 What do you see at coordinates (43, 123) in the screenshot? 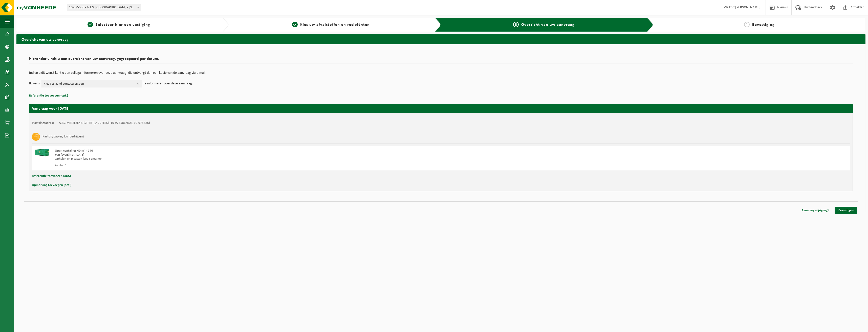
I see `strong: Plaatsingsadres:` at bounding box center [43, 123].